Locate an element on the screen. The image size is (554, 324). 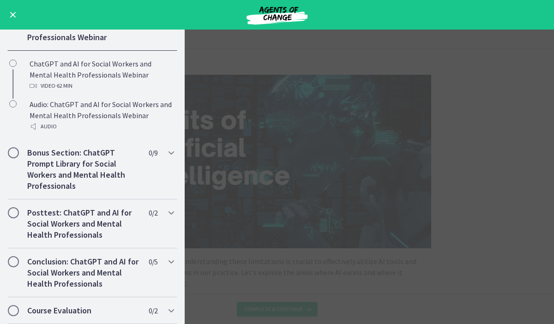
div: Audio: ChatGPT and AI for Social Workers and Mental Health Professionals Webinar is located at coordinates (102, 115).